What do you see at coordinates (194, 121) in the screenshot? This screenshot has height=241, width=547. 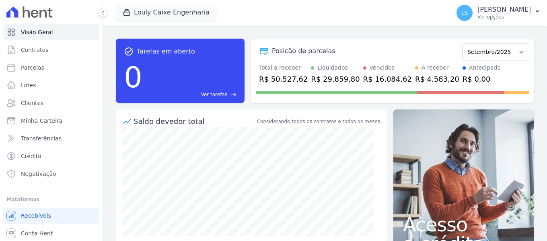 I see `div: Saldo devedor total` at bounding box center [194, 121].